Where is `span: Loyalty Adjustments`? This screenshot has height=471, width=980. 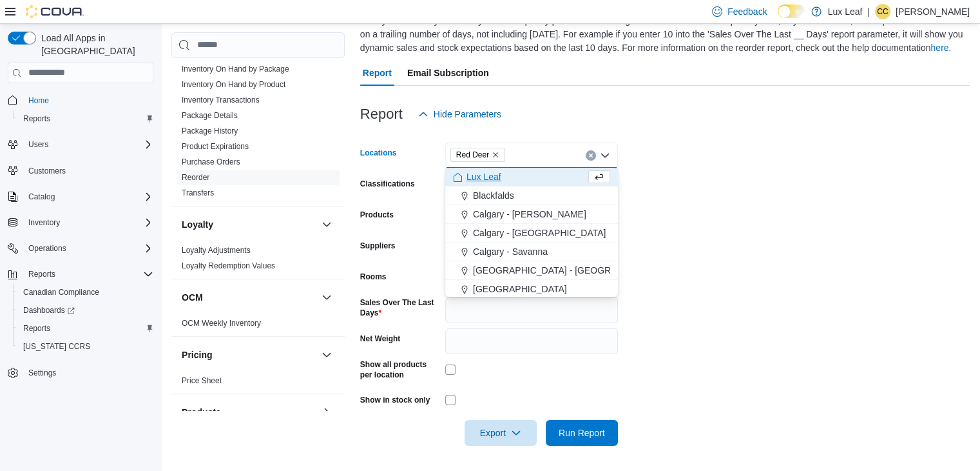 span: Loyalty Adjustments is located at coordinates (216, 250).